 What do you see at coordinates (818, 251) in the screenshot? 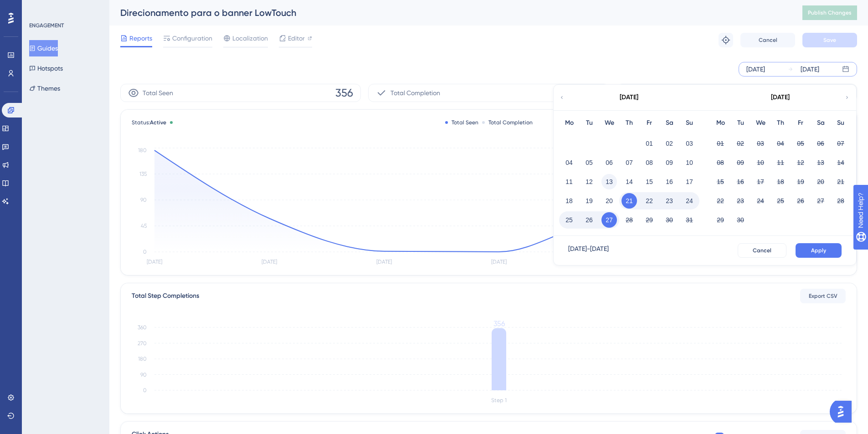
I see `button: Apply` at bounding box center [818, 251].